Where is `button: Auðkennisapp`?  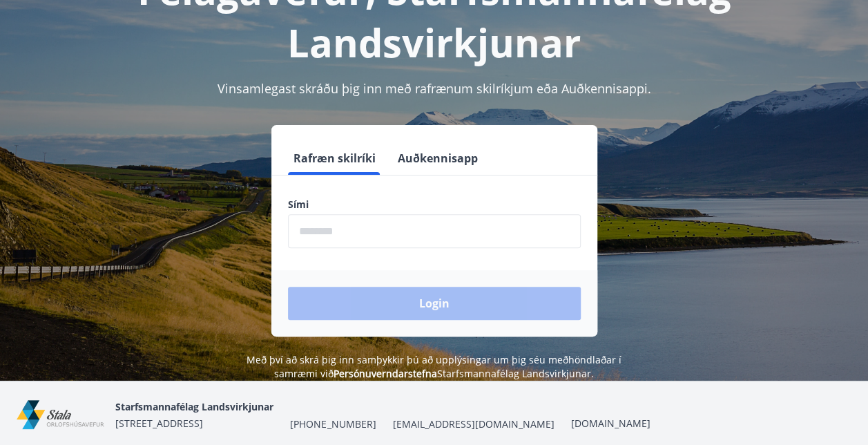
button: Auðkennisapp is located at coordinates (438, 158).